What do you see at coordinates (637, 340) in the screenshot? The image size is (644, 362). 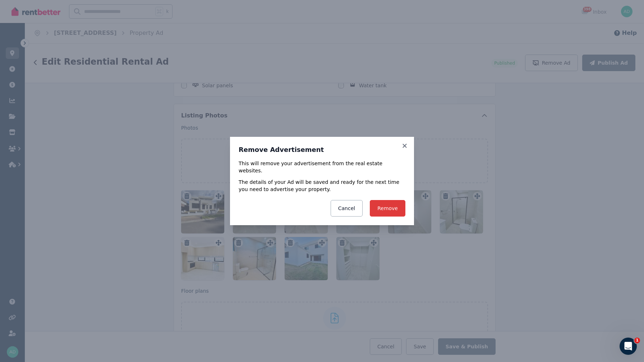 I see `span: 1` at bounding box center [637, 340].